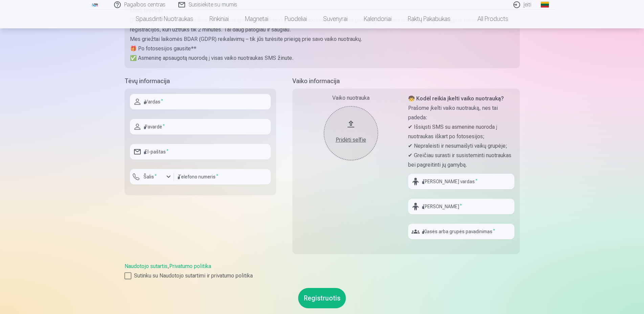 This screenshot has height=314, width=644. Describe the element at coordinates (190, 266) in the screenshot. I see `a: Privatumo politika` at that location.